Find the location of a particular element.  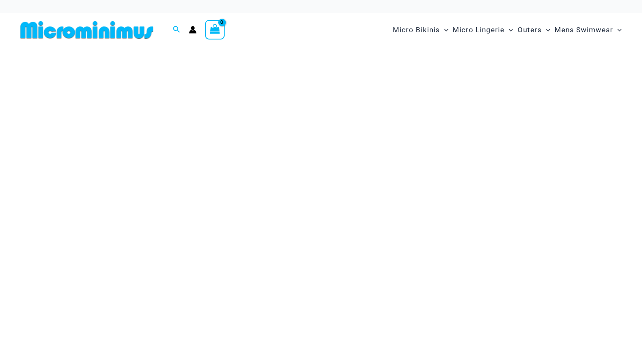

a: Mens SwimwearMenu ToggleMenu Toggle is located at coordinates (588, 30).